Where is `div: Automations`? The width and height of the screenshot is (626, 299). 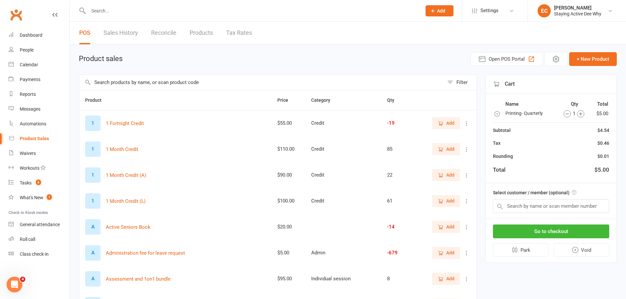 div: Automations is located at coordinates (33, 124).